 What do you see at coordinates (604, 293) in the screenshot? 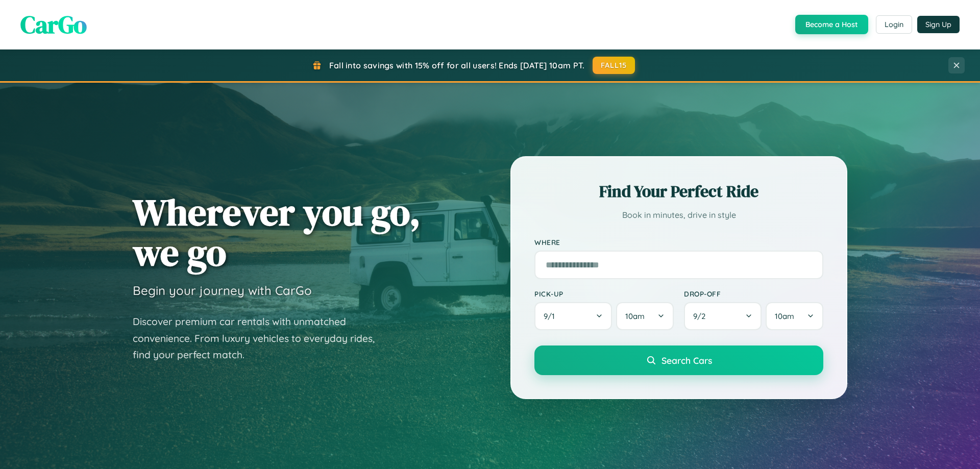
I see `label: Pick-up` at bounding box center [604, 293].